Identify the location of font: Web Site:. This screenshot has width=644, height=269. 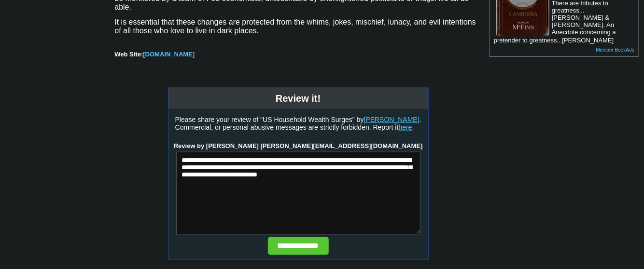
(154, 54).